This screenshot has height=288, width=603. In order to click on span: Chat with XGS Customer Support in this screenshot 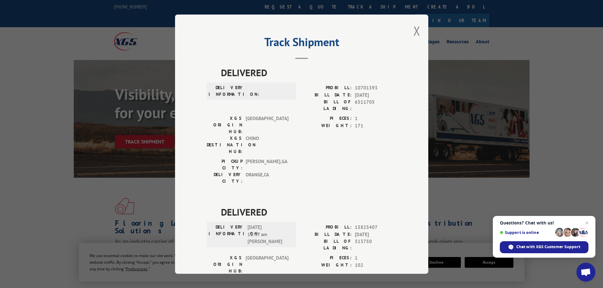, I will do `click(548, 247)`.